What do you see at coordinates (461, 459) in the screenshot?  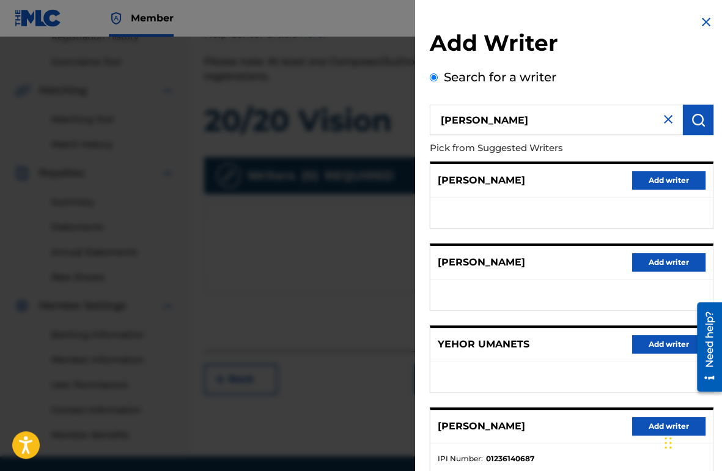 I see `span: IPI Number :` at bounding box center [461, 459].